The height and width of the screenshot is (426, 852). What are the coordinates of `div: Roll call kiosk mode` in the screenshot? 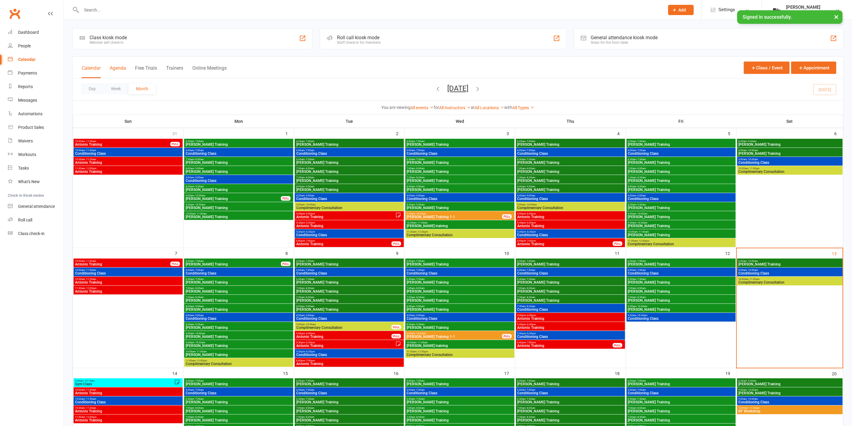 It's located at (359, 37).